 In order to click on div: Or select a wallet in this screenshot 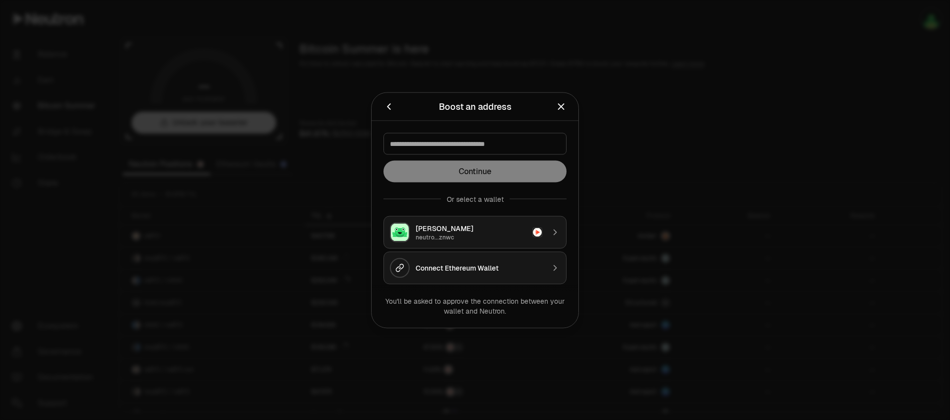, I will do `click(475, 199)`.